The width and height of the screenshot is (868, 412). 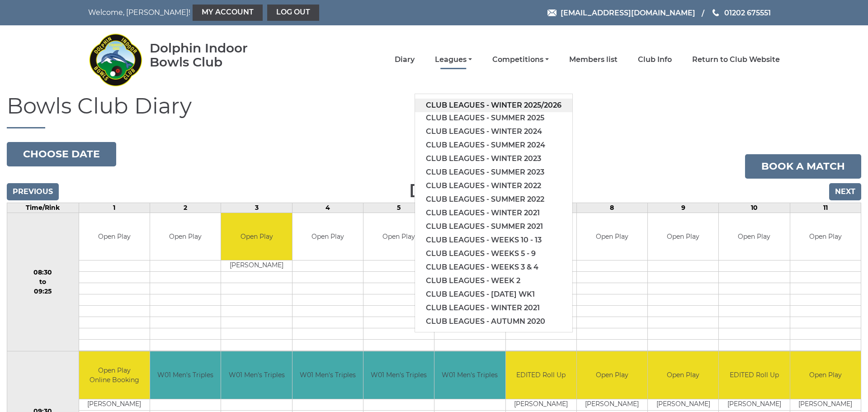 I want to click on a: Club leagues - Winter 2024, so click(x=493, y=132).